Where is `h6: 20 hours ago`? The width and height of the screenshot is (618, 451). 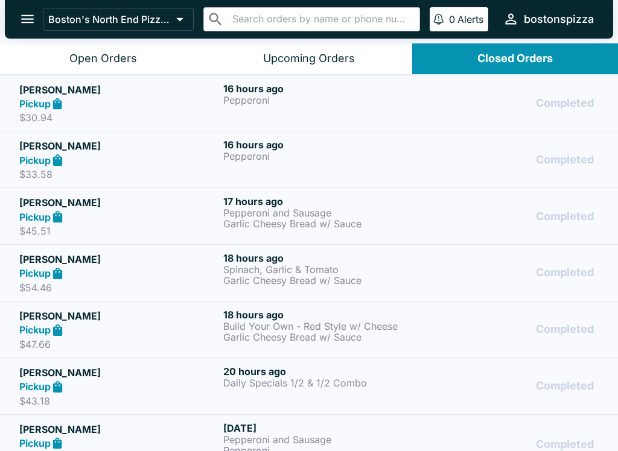
h6: 20 hours ago is located at coordinates (323, 371).